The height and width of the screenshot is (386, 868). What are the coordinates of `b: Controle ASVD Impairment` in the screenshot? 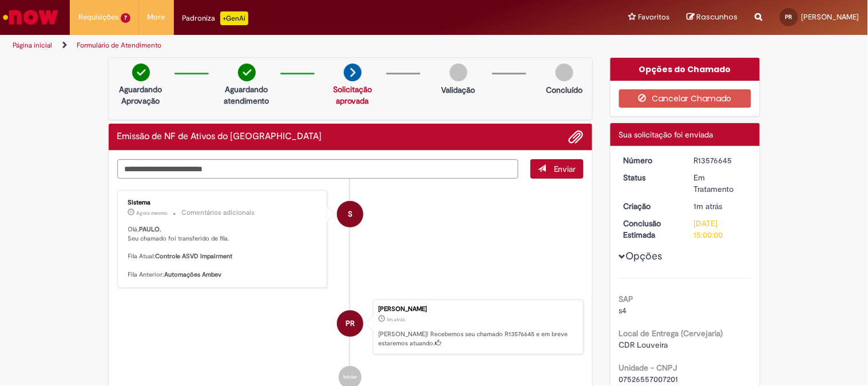 It's located at (194, 256).